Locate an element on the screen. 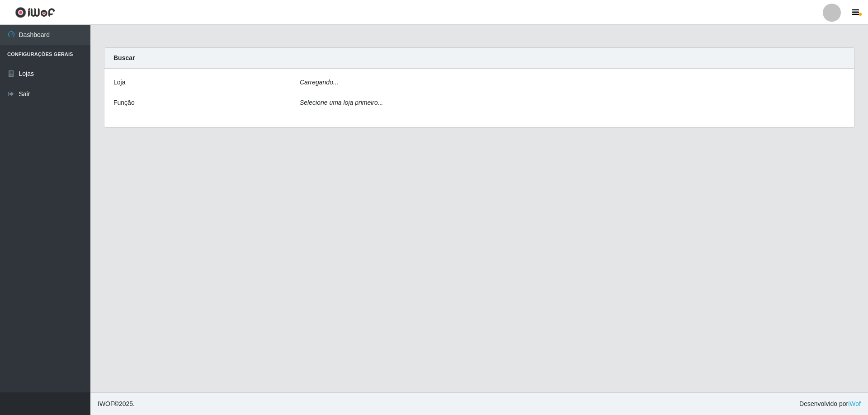  strong: Buscar is located at coordinates (124, 58).